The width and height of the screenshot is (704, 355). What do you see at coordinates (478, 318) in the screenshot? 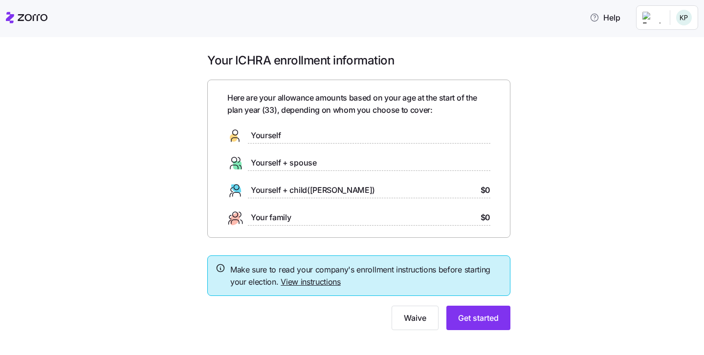
I see `button: Get started` at bounding box center [478, 318].